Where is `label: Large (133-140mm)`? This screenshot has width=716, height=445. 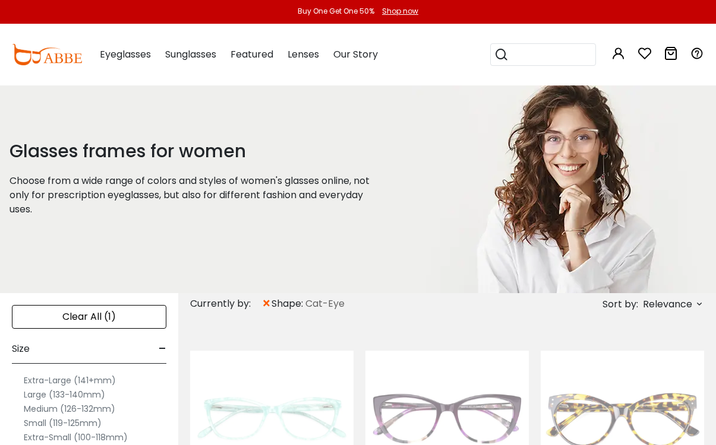 label: Large (133-140mm) is located at coordinates (64, 395).